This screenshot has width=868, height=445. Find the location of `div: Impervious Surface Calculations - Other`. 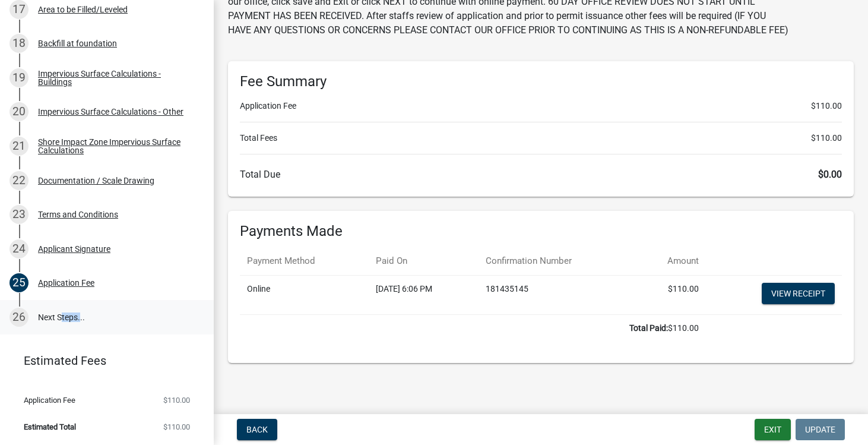

div: Impervious Surface Calculations - Other is located at coordinates (110, 112).